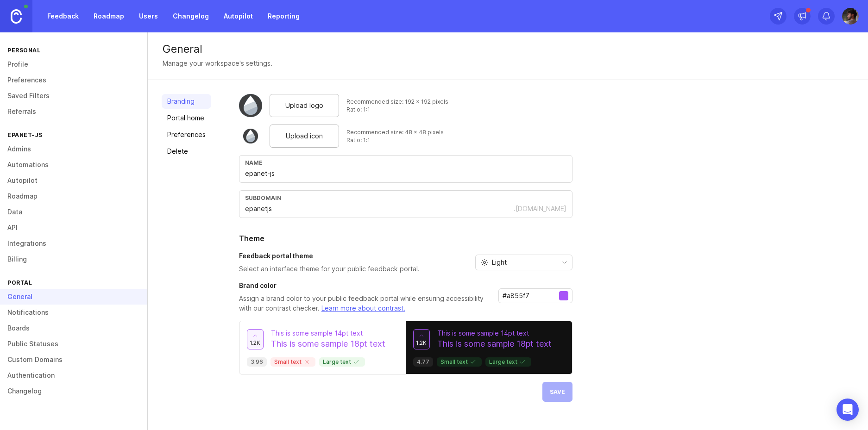 Image resolution: width=868 pixels, height=430 pixels. I want to click on h3: Feedback portal theme, so click(329, 256).